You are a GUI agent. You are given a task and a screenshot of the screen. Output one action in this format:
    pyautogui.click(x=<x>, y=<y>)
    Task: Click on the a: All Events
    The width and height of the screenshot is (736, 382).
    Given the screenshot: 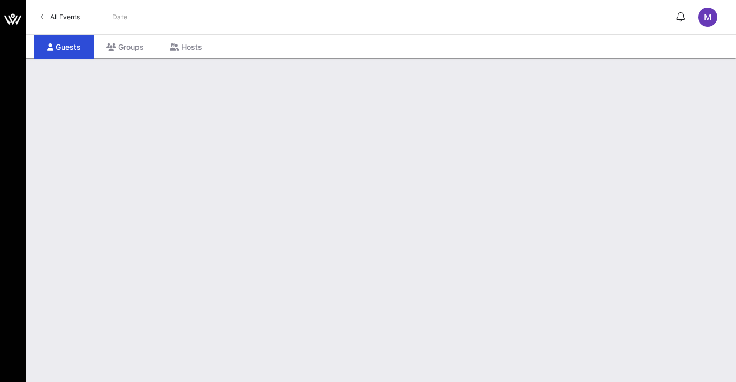 What is the action you would take?
    pyautogui.click(x=60, y=17)
    